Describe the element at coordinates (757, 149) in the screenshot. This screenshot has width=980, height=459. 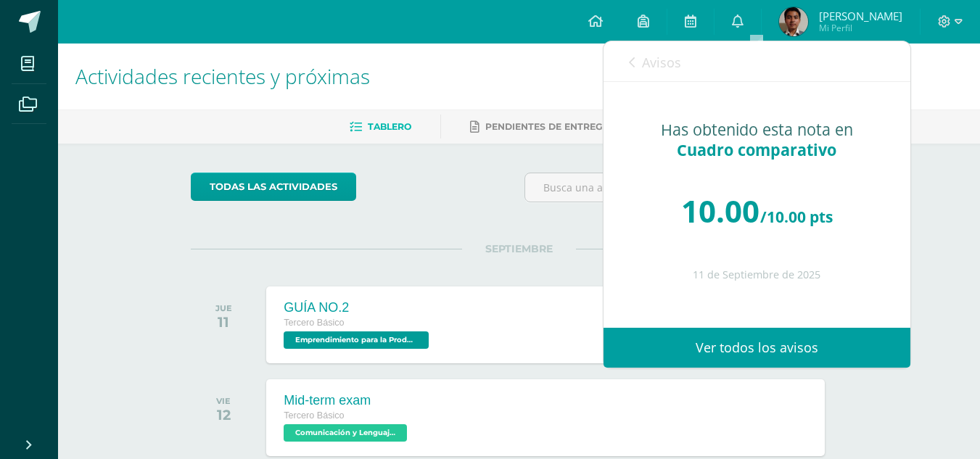
I see `span: Cuadro comparativo` at that location.